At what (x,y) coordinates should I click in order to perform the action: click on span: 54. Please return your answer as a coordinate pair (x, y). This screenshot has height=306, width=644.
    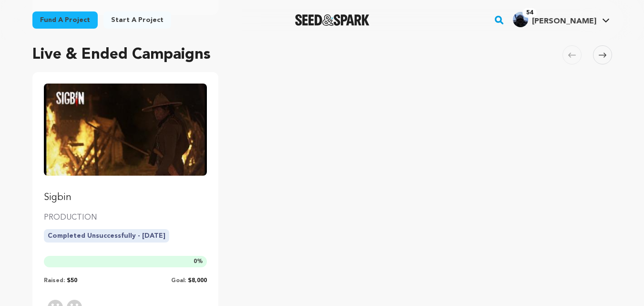
    Looking at the image, I should click on (530, 13).